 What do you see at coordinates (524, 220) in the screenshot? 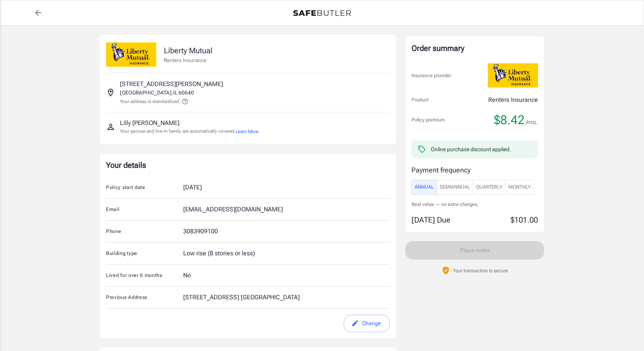
I see `p: $101.00` at bounding box center [524, 220].